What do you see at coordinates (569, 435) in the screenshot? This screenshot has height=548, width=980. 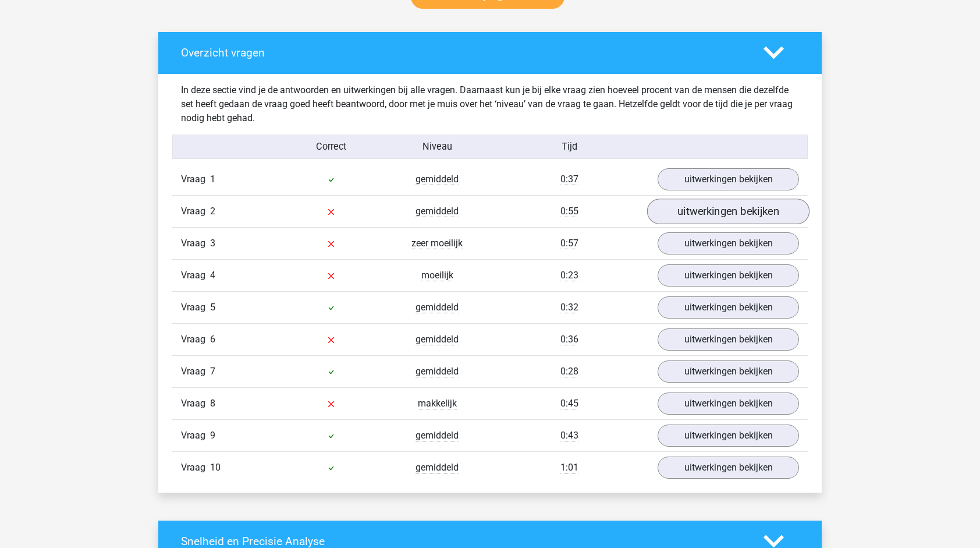 I see `span: 0:43` at bounding box center [569, 435].